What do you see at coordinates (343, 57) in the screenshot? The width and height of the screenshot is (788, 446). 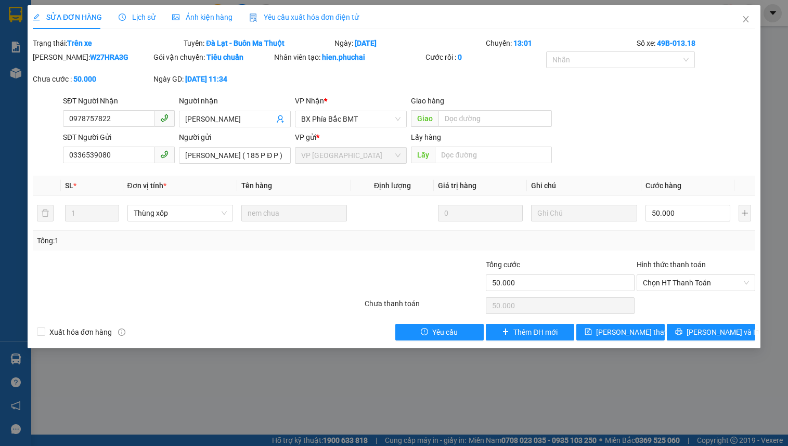 I see `b: hien.phuchai` at bounding box center [343, 57].